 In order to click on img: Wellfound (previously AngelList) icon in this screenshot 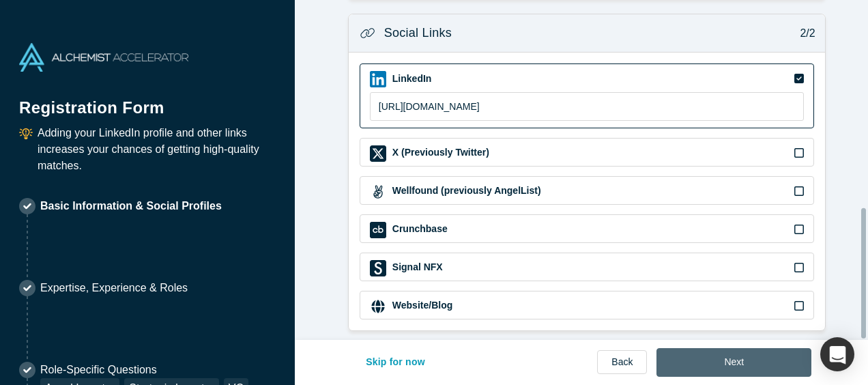, I will do `click(378, 192)`.